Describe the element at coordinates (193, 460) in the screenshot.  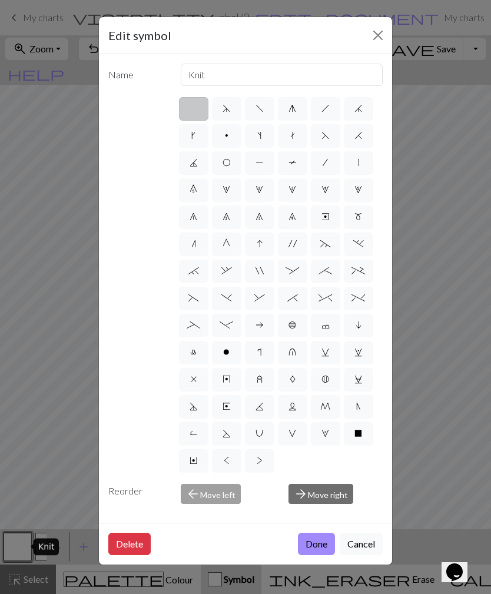
I see `span: Y` at that location.